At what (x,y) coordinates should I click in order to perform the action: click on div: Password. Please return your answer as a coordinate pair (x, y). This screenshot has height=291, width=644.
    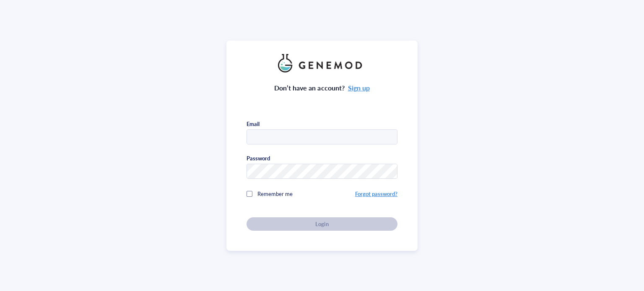
    Looking at the image, I should click on (258, 158).